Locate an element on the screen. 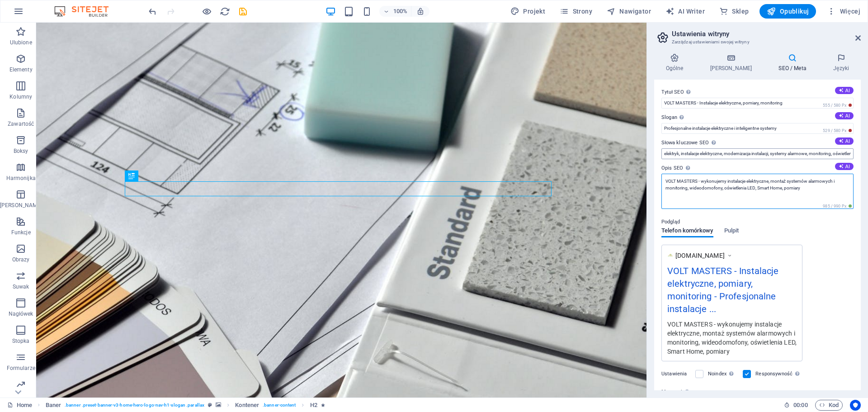 The height and width of the screenshot is (412, 868). i: Zapisz (Ctrl+S) is located at coordinates (243, 12).